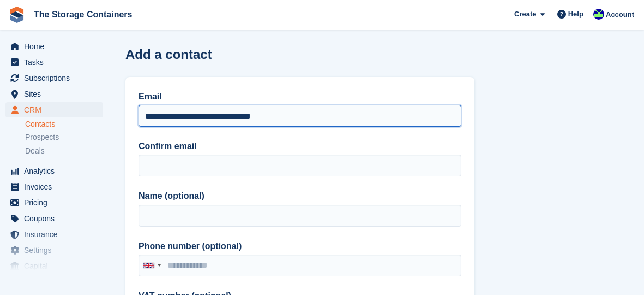  What do you see at coordinates (64, 124) in the screenshot?
I see `a: Contacts` at bounding box center [64, 124].